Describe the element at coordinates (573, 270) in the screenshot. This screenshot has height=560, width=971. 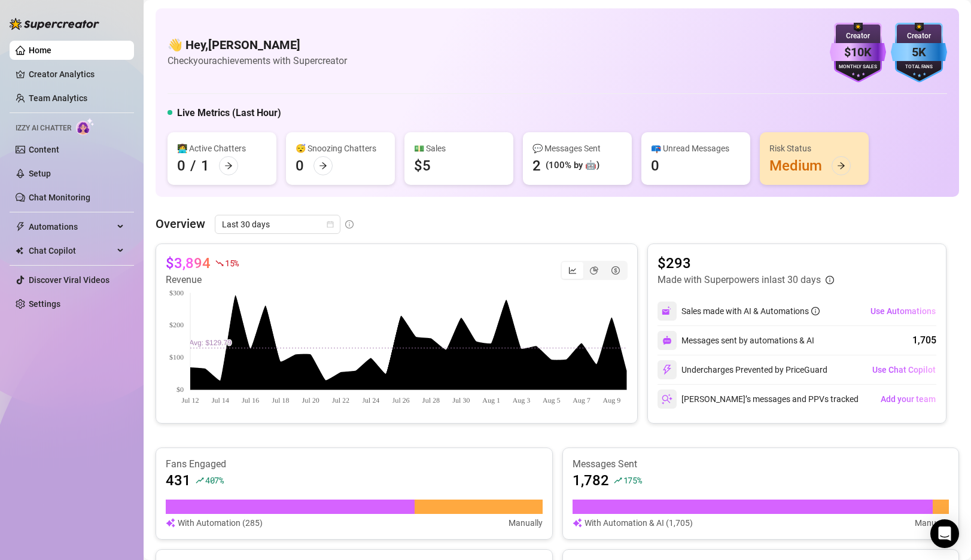
I see `span: line-chart` at that location.